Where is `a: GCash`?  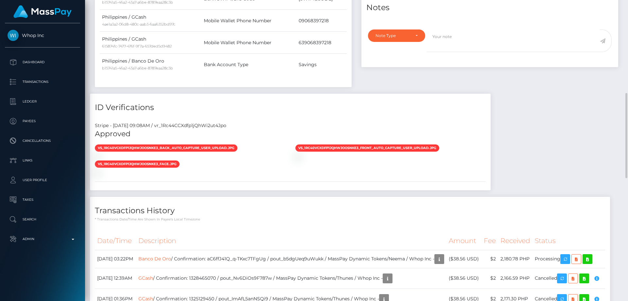
a: GCash is located at coordinates (146, 278).